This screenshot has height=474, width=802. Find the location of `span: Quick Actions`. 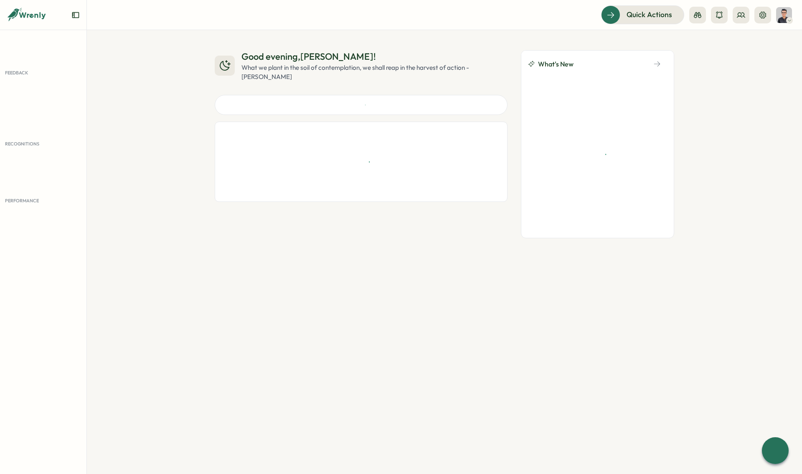

span: Quick Actions is located at coordinates (649, 15).